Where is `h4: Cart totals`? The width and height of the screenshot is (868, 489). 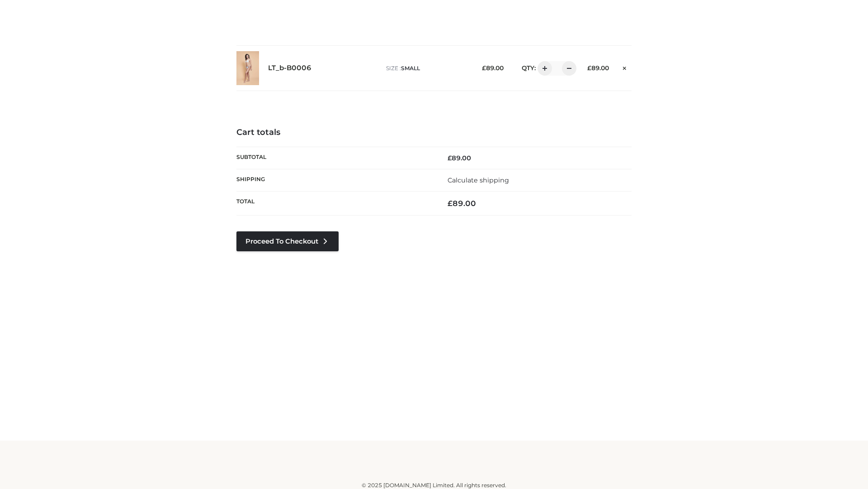
h4: Cart totals is located at coordinates (434, 133).